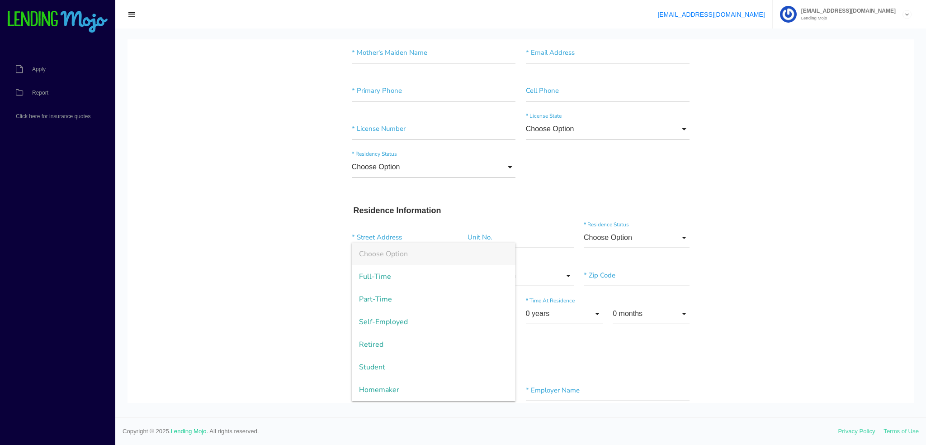  I want to click on span: Student, so click(306, 328).